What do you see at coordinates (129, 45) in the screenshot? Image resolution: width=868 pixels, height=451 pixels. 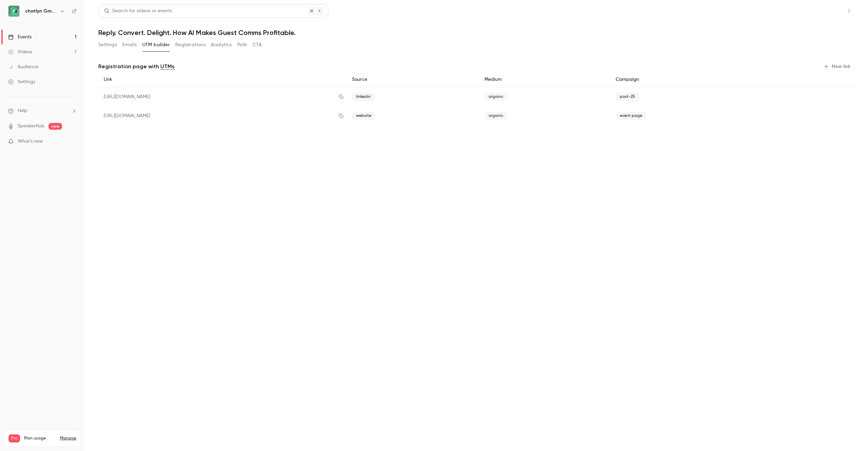 I see `button: Emails` at bounding box center [129, 45].